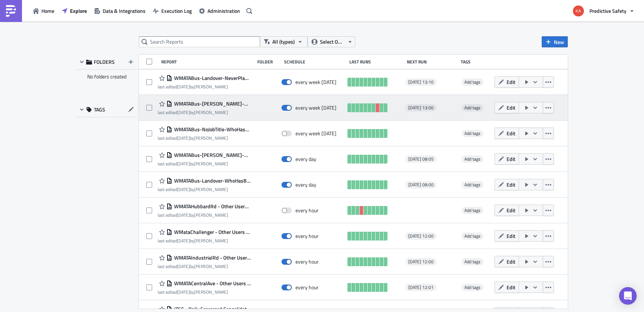 The width and height of the screenshot is (644, 312). What do you see at coordinates (376, 62) in the screenshot?
I see `div: Last Runs` at bounding box center [376, 62].